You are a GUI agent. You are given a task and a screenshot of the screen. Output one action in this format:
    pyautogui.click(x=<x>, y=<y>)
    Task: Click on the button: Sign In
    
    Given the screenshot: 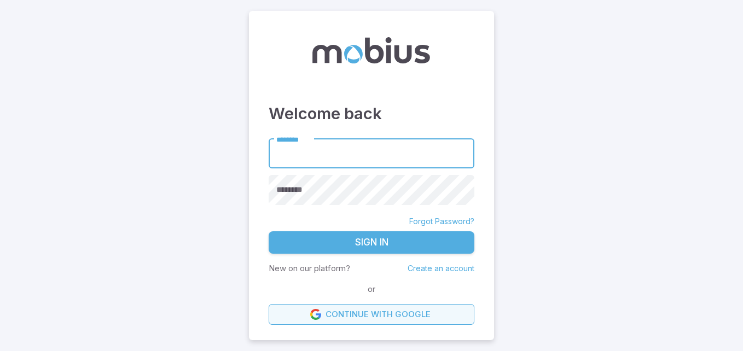 What is the action you would take?
    pyautogui.click(x=371, y=243)
    